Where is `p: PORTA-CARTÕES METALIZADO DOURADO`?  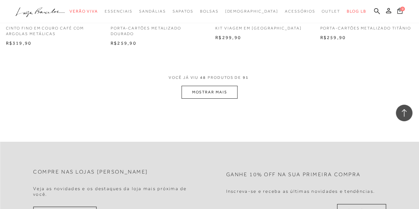 p: PORTA-CARTÕES METALIZADO DOURADO is located at coordinates (157, 29).